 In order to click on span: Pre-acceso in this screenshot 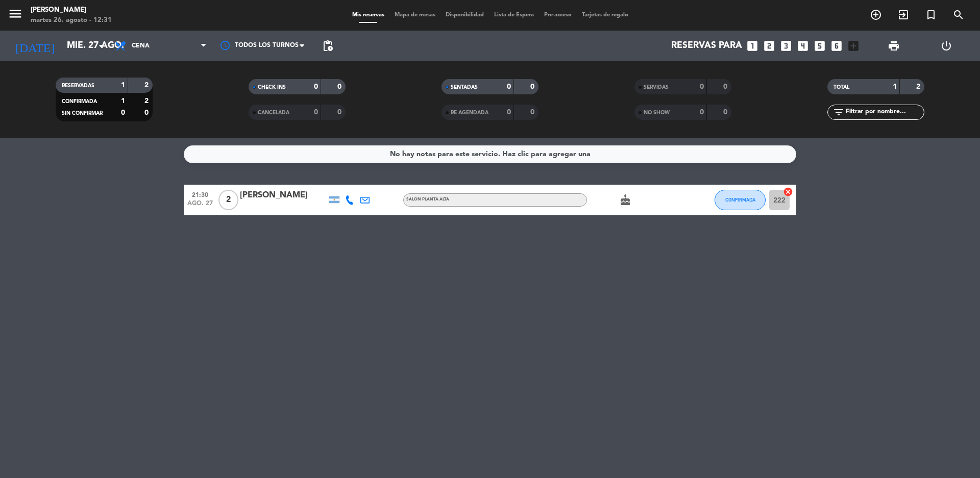, I will do `click(558, 14)`.